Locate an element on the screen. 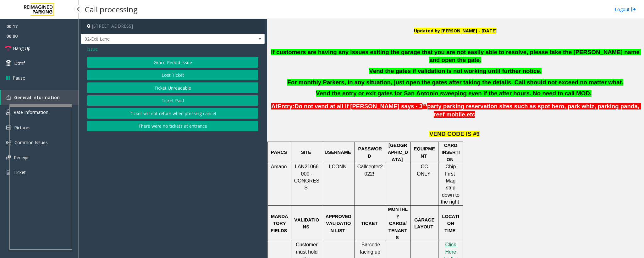  button: Ticket Paid is located at coordinates (172, 100).